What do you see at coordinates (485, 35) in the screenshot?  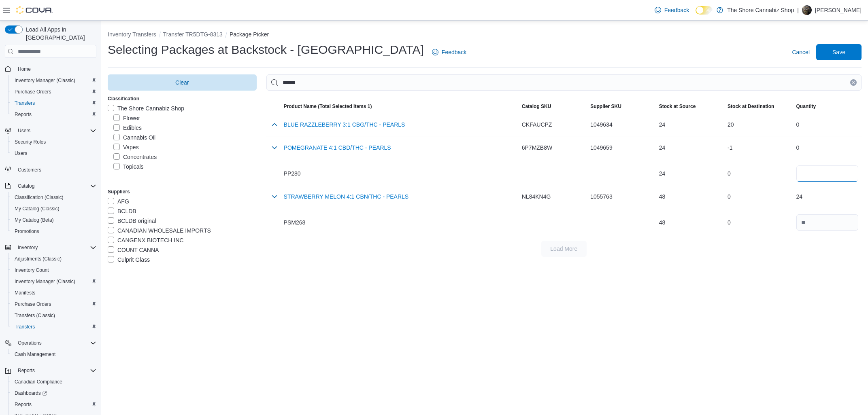 I see `nav: An example of EuiBreadcrumbs` at bounding box center [485, 35].